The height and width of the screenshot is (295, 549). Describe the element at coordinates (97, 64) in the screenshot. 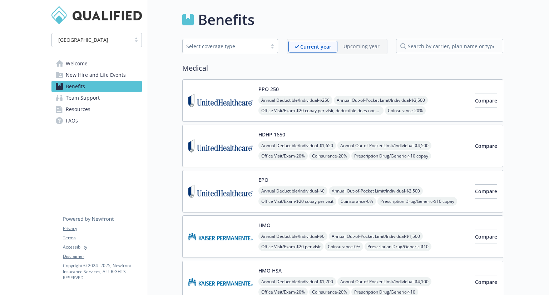

I see `a: Welcome` at that location.